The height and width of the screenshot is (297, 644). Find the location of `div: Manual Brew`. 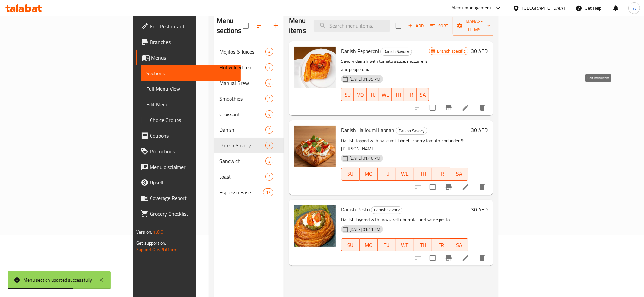

div: Manual Brew is located at coordinates (242, 83).